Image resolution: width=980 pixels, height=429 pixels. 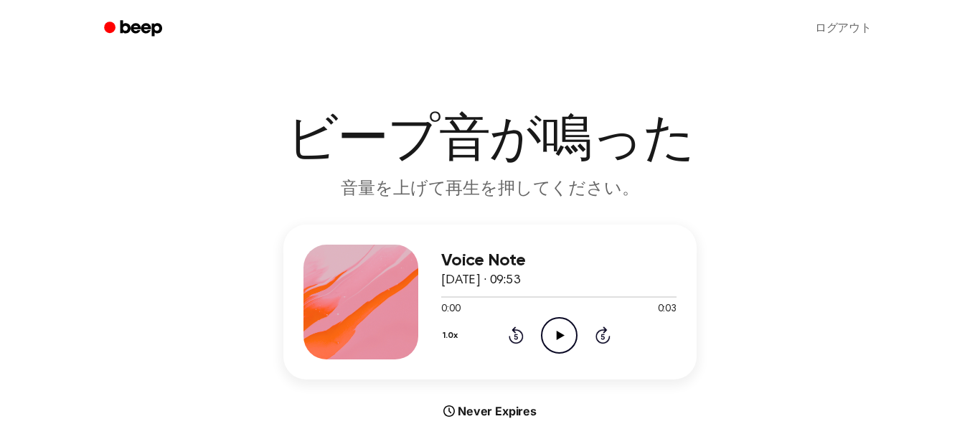 I want to click on a: ビープ, so click(x=134, y=29).